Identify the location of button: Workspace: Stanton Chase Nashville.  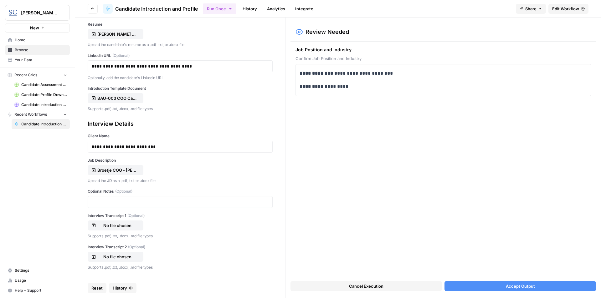
(37, 13).